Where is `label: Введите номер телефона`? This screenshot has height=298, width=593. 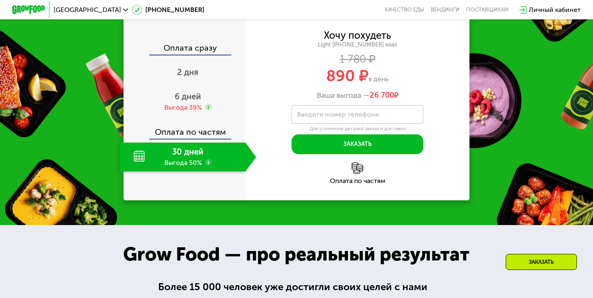
label: Введите номер телефона is located at coordinates (338, 114).